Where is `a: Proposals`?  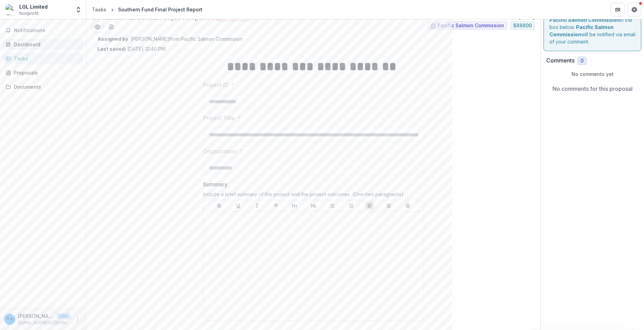 a: Proposals is located at coordinates (43, 73).